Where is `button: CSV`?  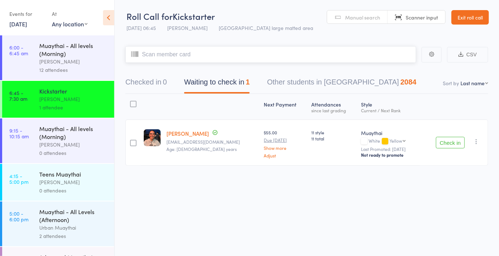 button: CSV is located at coordinates (468, 54).